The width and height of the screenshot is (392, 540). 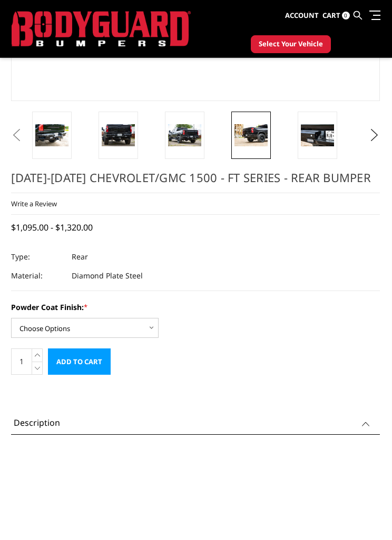 What do you see at coordinates (195, 306) in the screenshot?
I see `label: Powder Coat Finish:` at bounding box center [195, 306].